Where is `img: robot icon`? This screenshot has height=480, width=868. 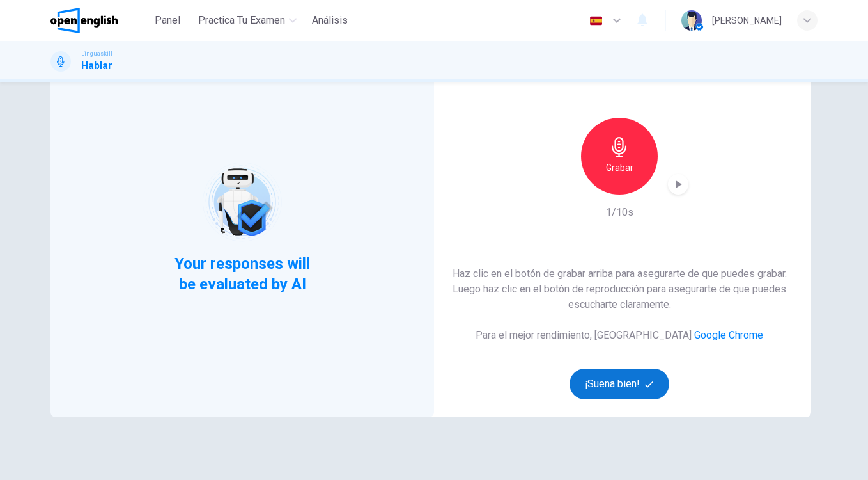
img: robot icon is located at coordinates (241, 201).